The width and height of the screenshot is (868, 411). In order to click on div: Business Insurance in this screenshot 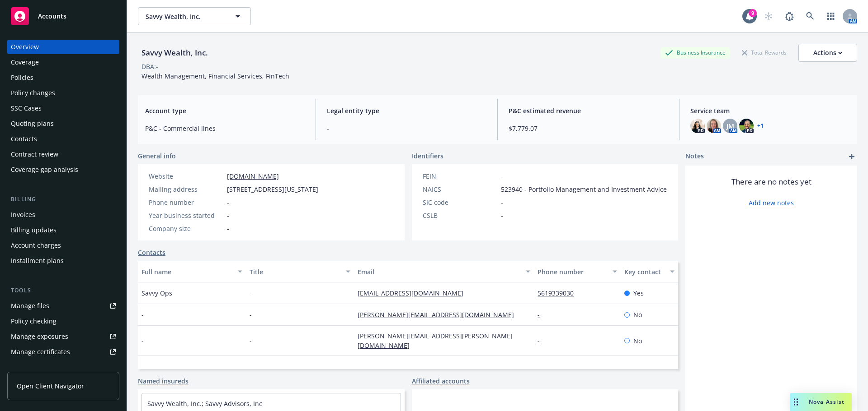, I will do `click(695, 53)`.